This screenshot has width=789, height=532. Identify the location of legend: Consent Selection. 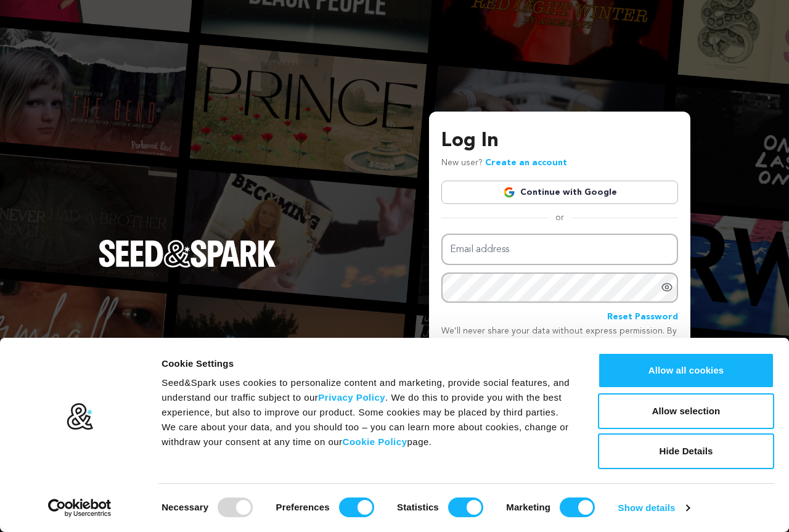
(161, 492).